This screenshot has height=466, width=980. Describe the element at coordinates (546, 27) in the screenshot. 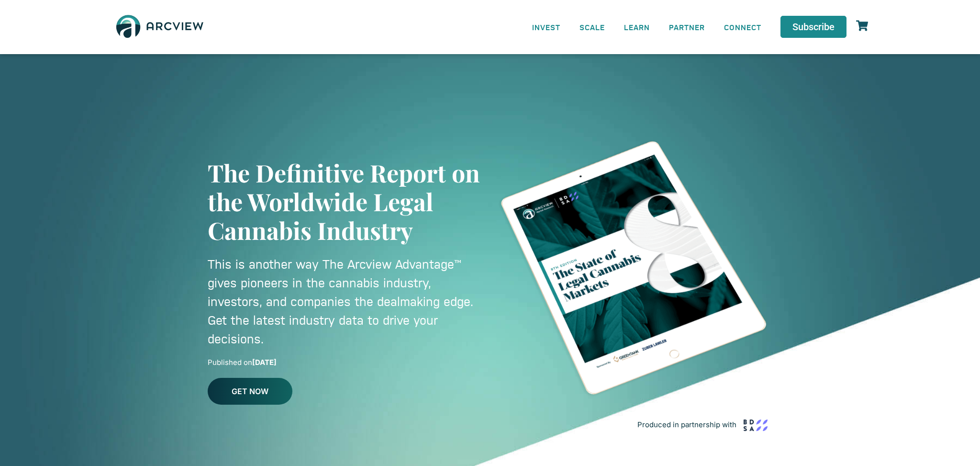

I see `a: INVEST` at that location.